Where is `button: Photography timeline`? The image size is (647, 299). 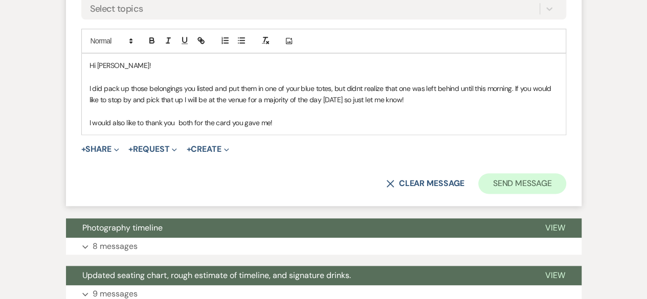
button: Photography timeline is located at coordinates (297, 228).